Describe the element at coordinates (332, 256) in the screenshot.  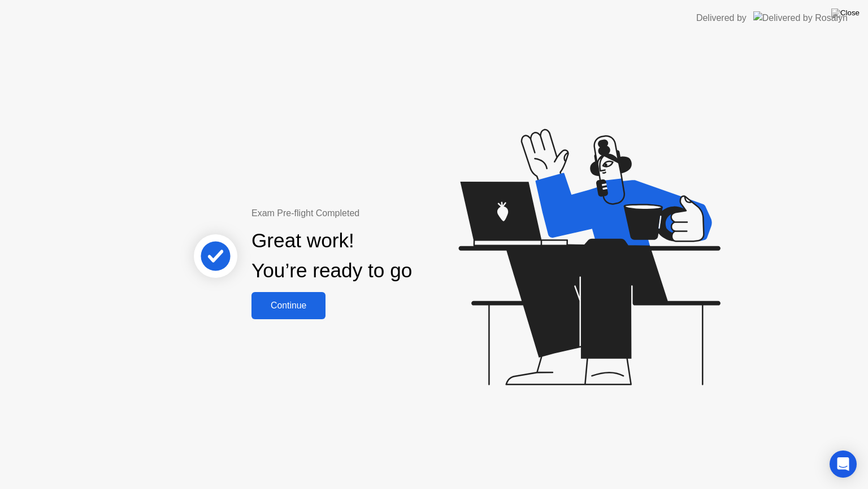
I see `div: Great work! You’re ready to go` at that location.